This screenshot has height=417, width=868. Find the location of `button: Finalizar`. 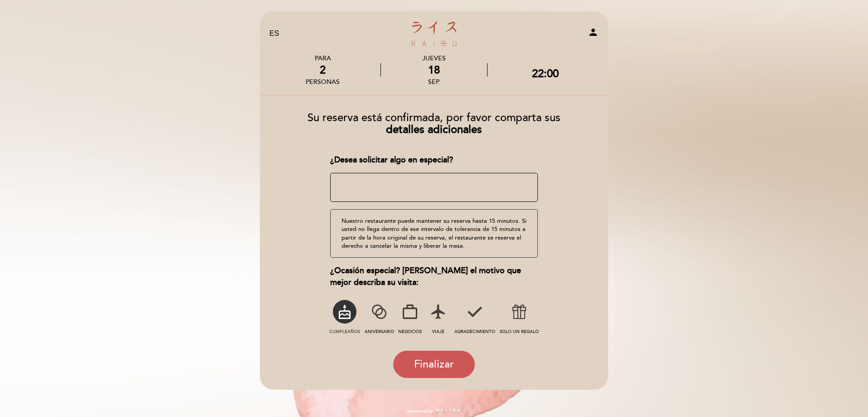

button: Finalizar is located at coordinates (434, 364).